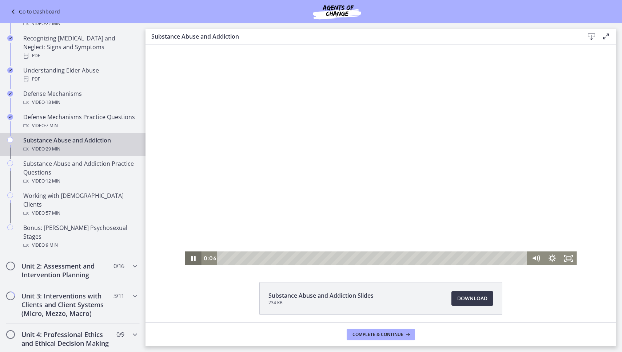 Image resolution: width=622 pixels, height=352 pixels. I want to click on span: · 9 min, so click(51, 245).